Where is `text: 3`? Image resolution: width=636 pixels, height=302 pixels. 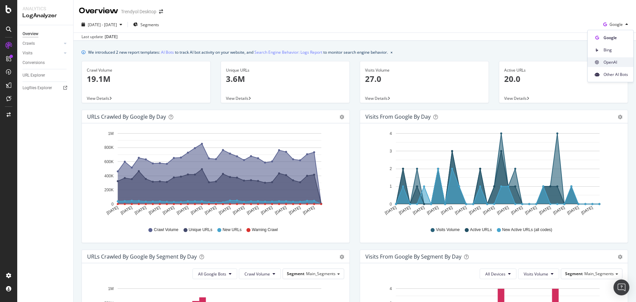 text: 3 is located at coordinates (390, 151).